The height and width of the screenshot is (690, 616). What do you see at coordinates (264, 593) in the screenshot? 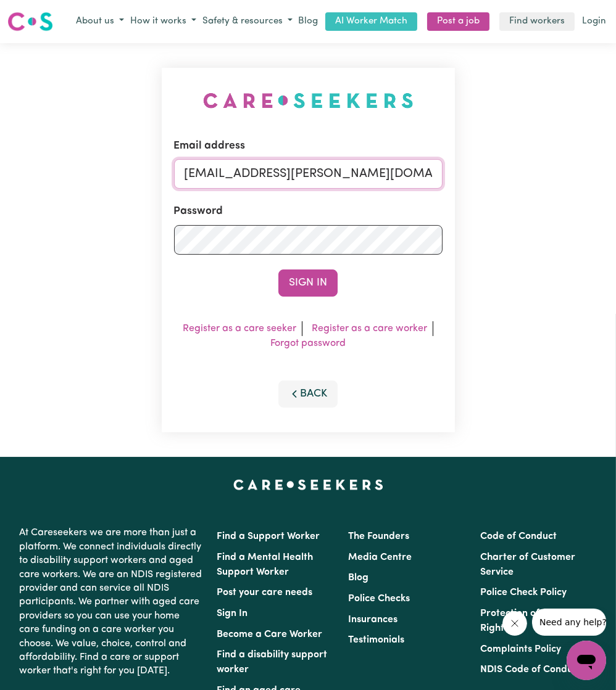
I see `a: Post your care needs` at bounding box center [264, 593].